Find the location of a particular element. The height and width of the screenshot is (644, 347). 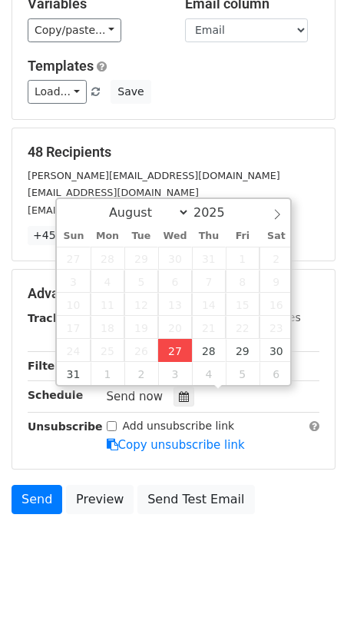

a: Templates is located at coordinates (61, 65).